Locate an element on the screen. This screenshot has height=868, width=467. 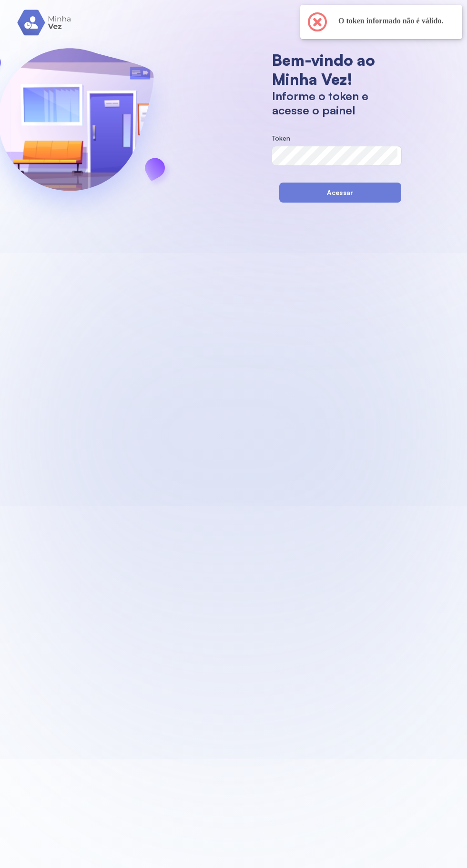
button: Acessar is located at coordinates (341, 192).